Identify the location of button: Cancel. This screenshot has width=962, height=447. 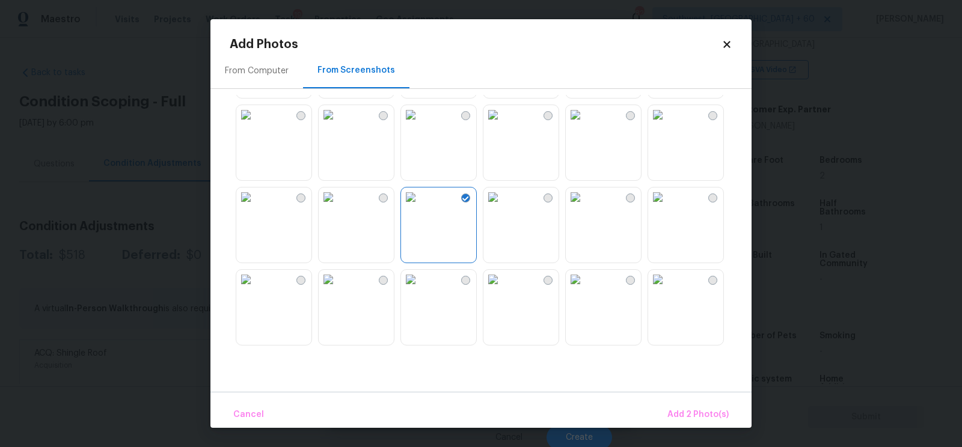
(248, 415).